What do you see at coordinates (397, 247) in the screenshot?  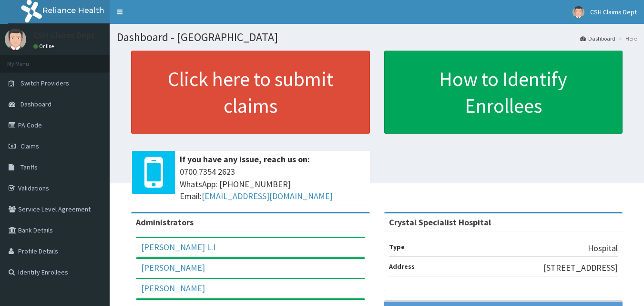 I see `b: Type` at bounding box center [397, 247].